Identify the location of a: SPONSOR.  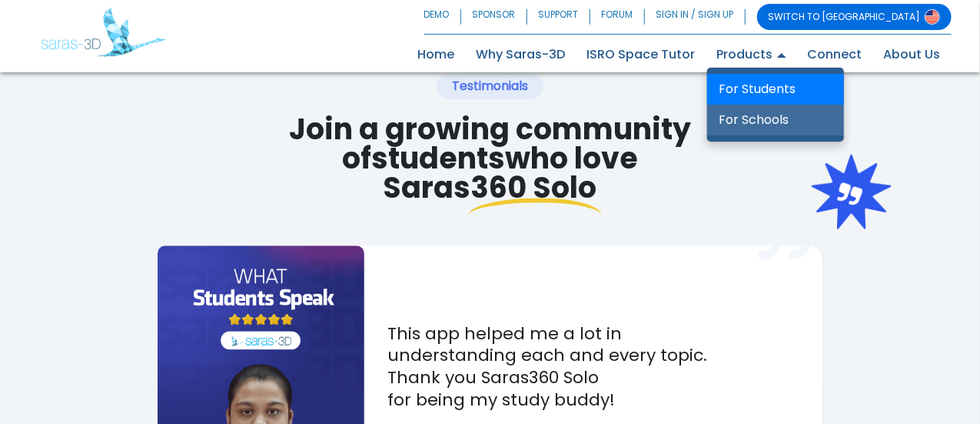
(494, 17).